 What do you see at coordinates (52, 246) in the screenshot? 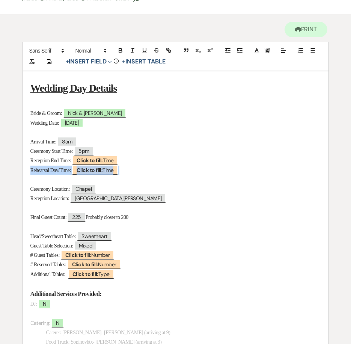
I see `span: Guest Table Selection:` at bounding box center [52, 246].